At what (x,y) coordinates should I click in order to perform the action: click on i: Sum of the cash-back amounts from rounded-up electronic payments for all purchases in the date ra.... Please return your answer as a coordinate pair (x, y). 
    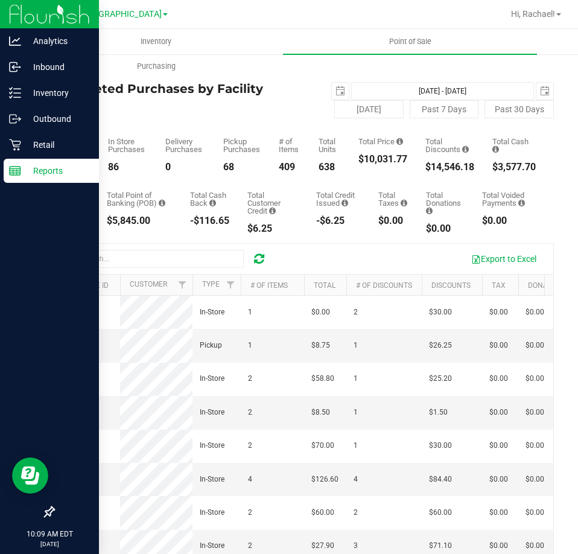
    Looking at the image, I should click on (212, 203).